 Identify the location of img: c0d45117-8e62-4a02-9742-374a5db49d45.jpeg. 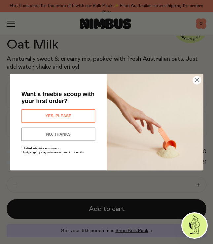
(155, 122).